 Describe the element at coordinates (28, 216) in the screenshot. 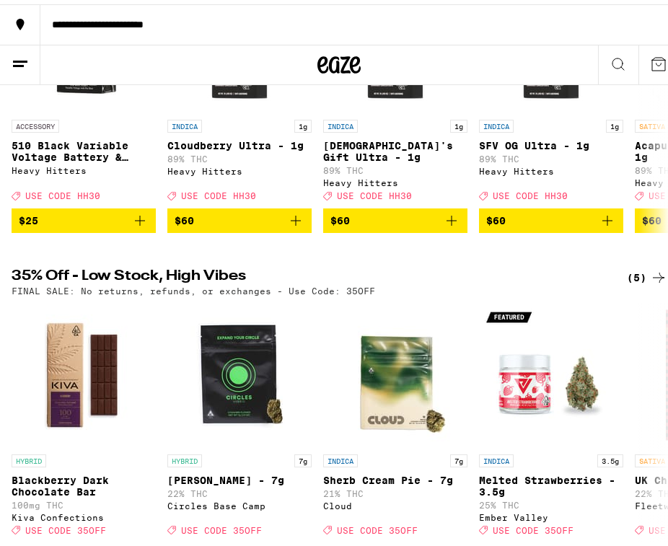

I see `span: $25` at that location.